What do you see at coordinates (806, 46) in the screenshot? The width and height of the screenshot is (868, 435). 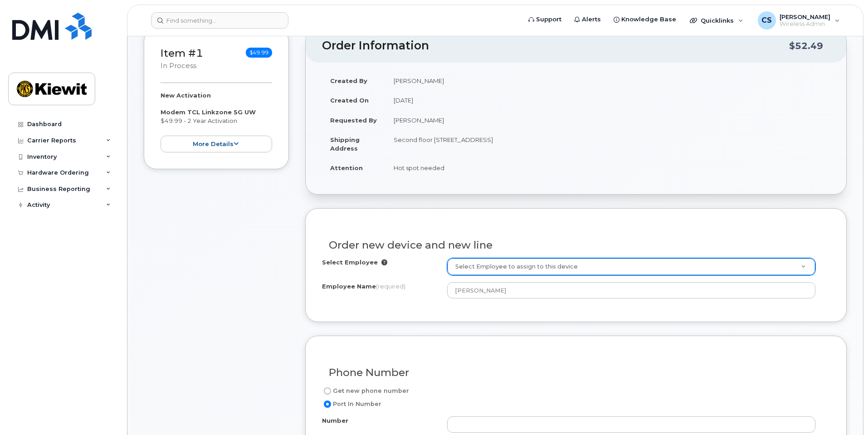 I see `div: $52.49` at bounding box center [806, 46].